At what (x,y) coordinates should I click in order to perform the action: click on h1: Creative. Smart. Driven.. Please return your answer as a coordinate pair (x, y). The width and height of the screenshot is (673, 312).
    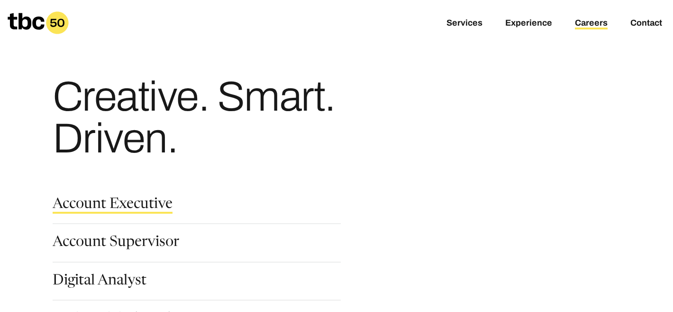
    Looking at the image, I should click on (235, 118).